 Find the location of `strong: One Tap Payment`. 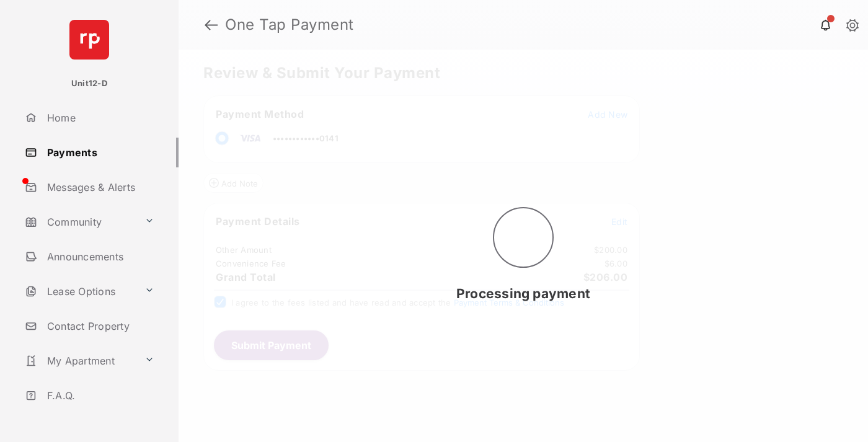

strong: One Tap Payment is located at coordinates (289, 25).